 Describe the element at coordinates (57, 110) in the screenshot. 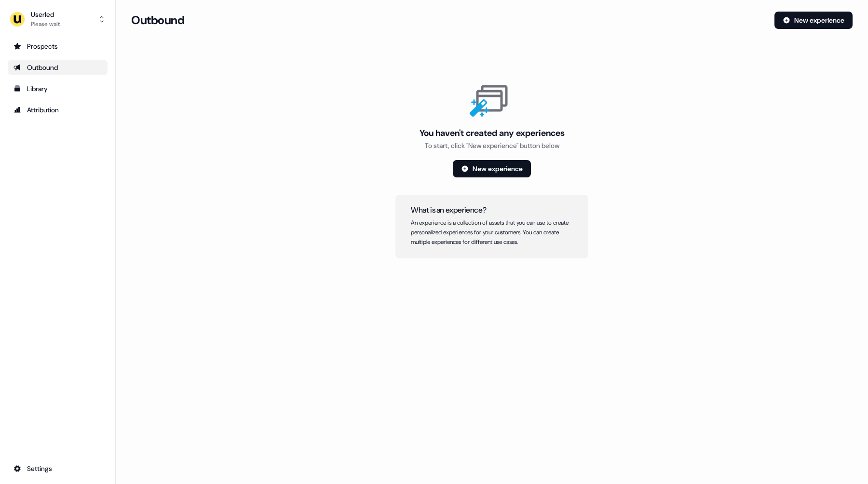

I see `a: Go to attribution` at that location.